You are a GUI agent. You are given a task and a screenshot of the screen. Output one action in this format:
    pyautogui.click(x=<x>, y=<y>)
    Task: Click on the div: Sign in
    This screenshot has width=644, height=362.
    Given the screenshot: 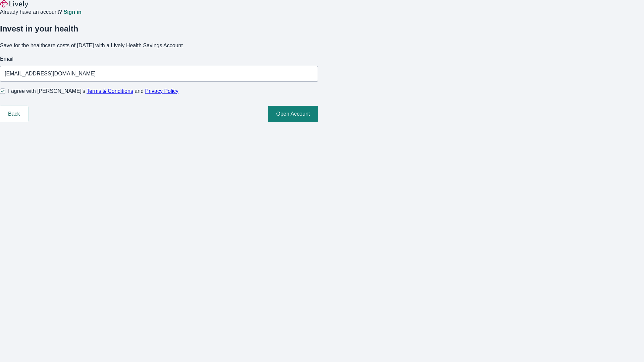 What is the action you would take?
    pyautogui.click(x=72, y=12)
    